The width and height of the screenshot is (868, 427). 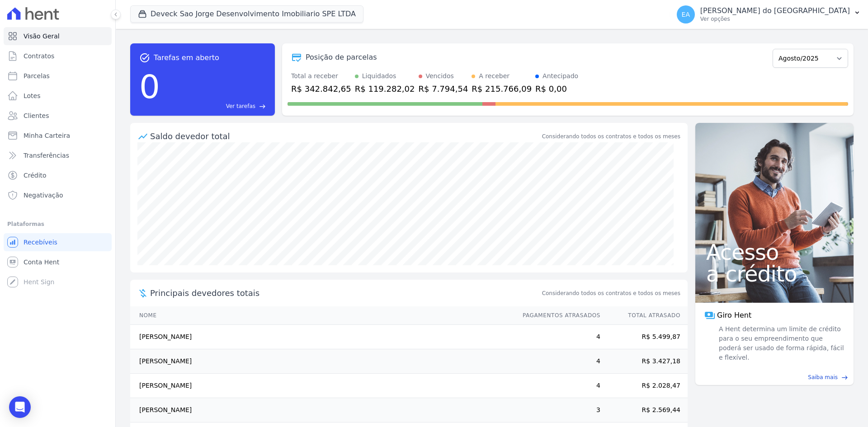 I want to click on div: Saldo devedor total, so click(x=345, y=136).